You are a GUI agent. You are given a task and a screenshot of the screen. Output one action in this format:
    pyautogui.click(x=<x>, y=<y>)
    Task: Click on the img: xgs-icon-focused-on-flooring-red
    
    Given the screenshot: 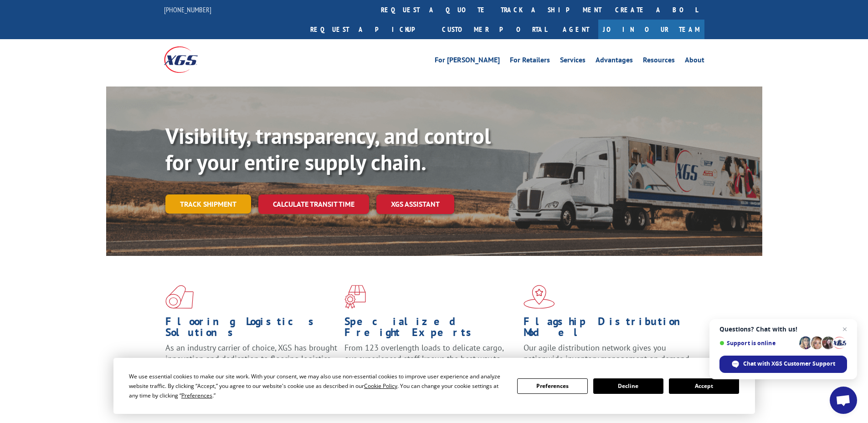 What is the action you would take?
    pyautogui.click(x=355, y=297)
    